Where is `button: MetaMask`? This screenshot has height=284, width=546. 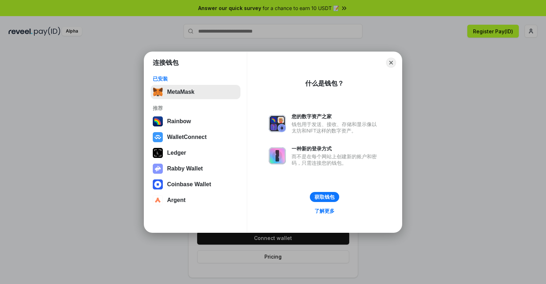
button: MetaMask is located at coordinates (196, 92).